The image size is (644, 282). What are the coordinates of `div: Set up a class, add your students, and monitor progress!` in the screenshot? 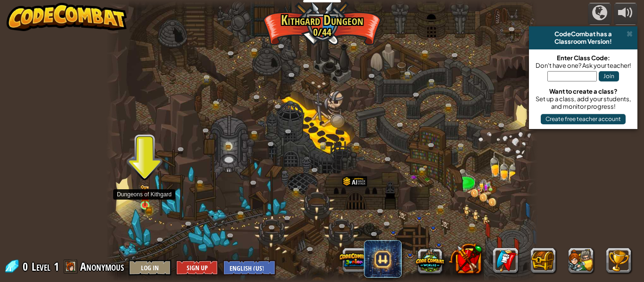 It's located at (583, 103).